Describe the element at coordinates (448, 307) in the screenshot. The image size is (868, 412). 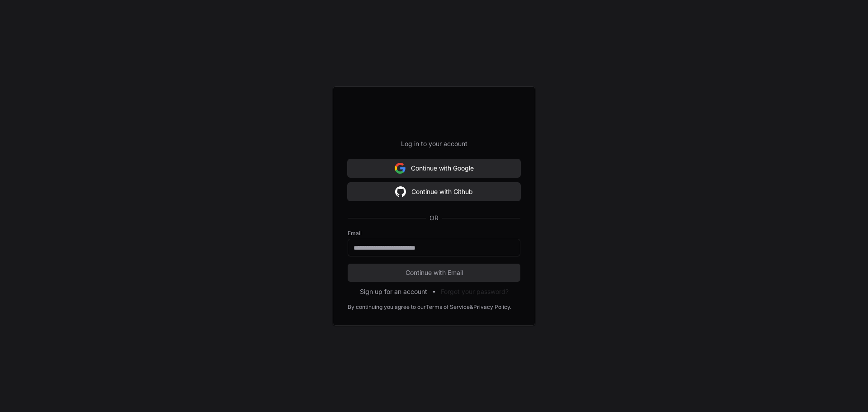
I see `a: Terms of Service` at that location.